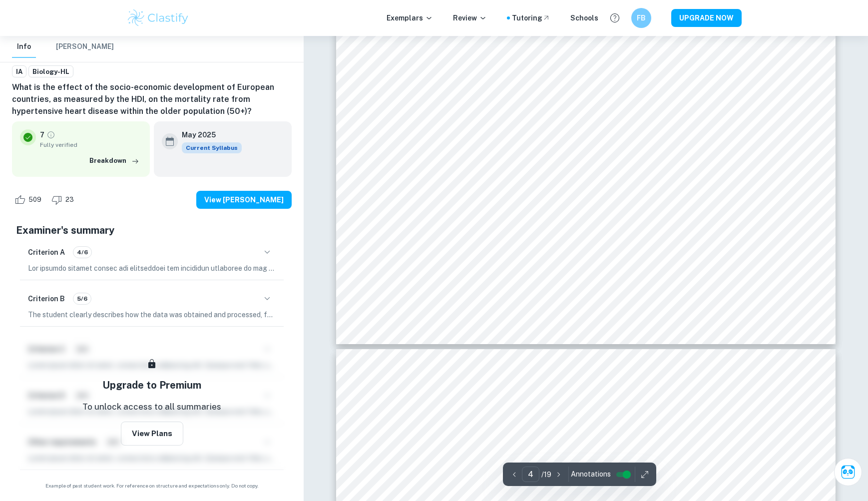  What do you see at coordinates (51, 72) in the screenshot?
I see `a: Biology-HL` at bounding box center [51, 72].